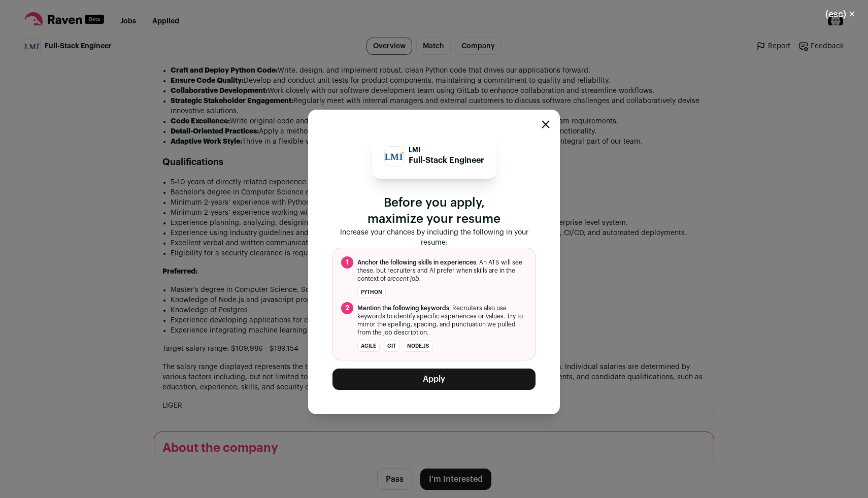 This screenshot has width=868, height=498. I want to click on span: 2, so click(347, 309).